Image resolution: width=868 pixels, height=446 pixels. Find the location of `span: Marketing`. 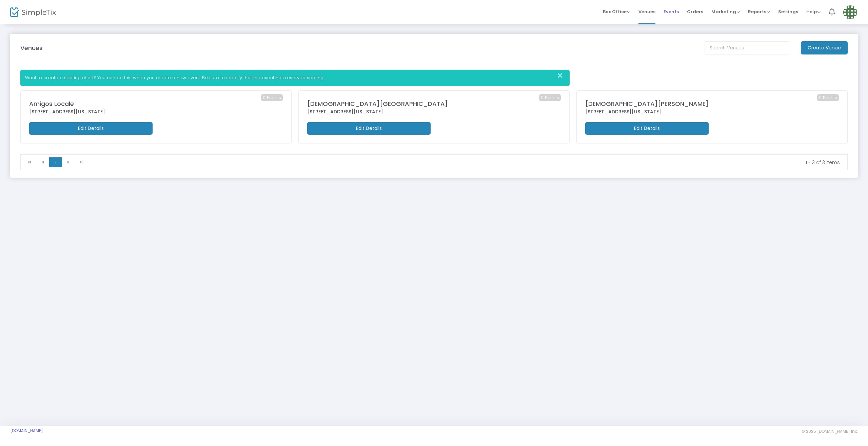

span: Marketing is located at coordinates (725, 12).